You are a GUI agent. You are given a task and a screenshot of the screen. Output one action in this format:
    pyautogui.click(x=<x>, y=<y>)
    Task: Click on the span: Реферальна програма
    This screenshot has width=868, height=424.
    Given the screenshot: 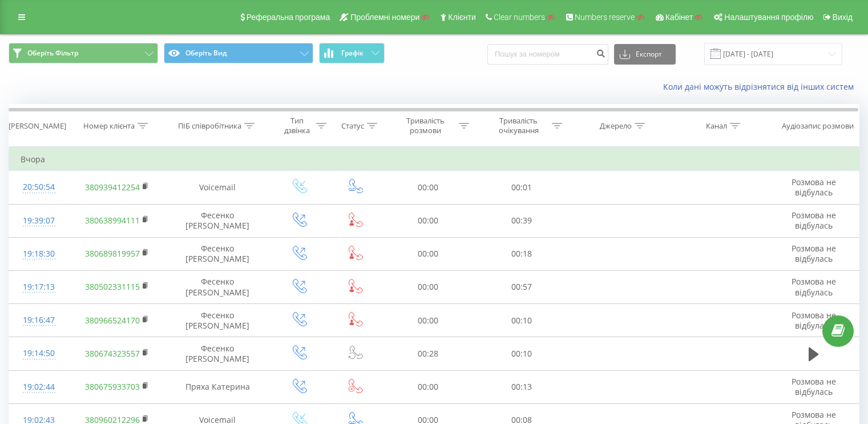 What is the action you would take?
    pyautogui.click(x=288, y=17)
    